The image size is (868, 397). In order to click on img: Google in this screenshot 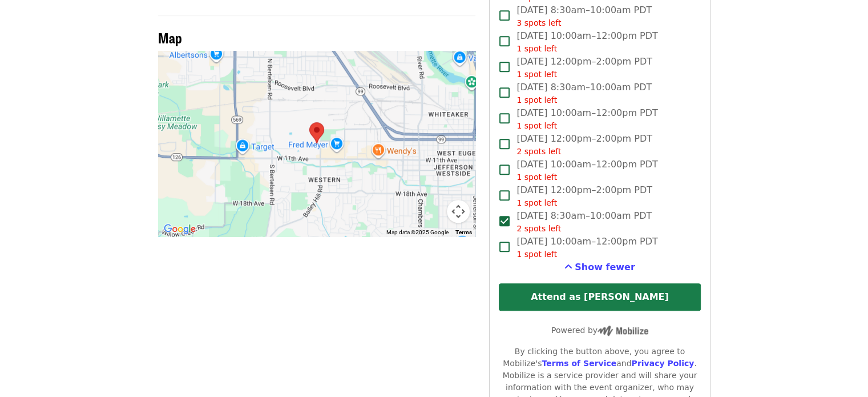, I will do `click(179, 229)`.